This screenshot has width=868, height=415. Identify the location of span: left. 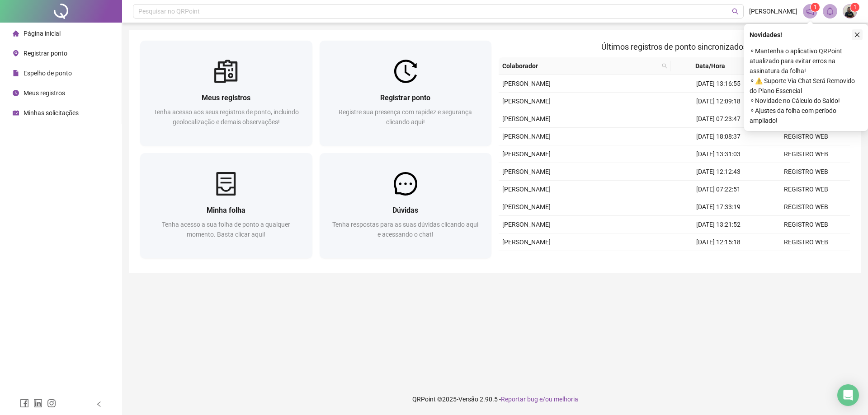
(99, 404).